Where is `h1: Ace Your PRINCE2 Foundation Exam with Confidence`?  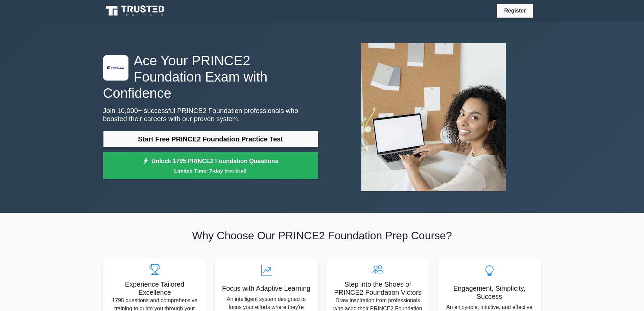 h1: Ace Your PRINCE2 Foundation Exam with Confidence is located at coordinates (211, 77).